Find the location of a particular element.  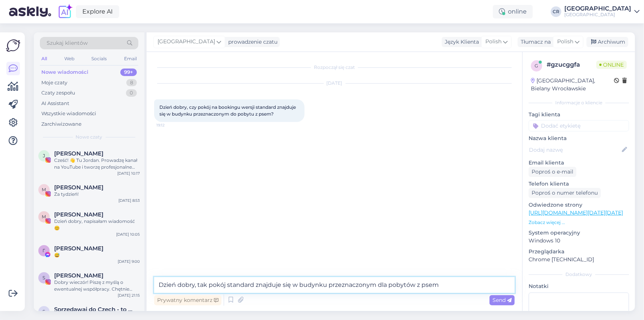

div: Rozpoczął się czat is located at coordinates (334, 67).